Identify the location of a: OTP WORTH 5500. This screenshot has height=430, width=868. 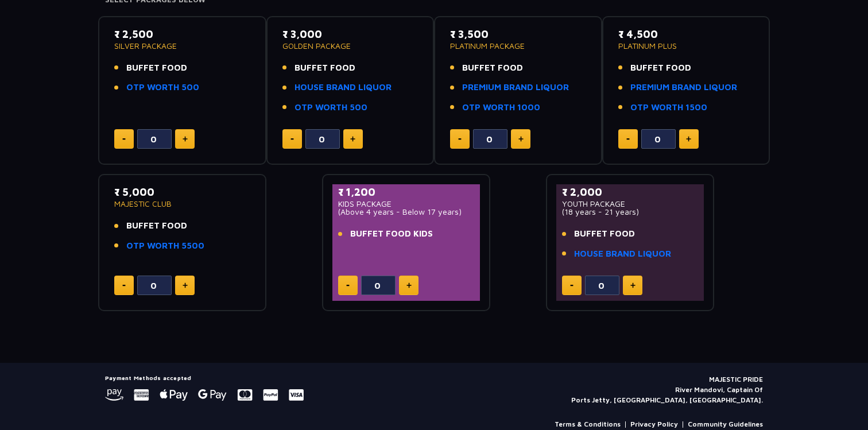
(165, 245).